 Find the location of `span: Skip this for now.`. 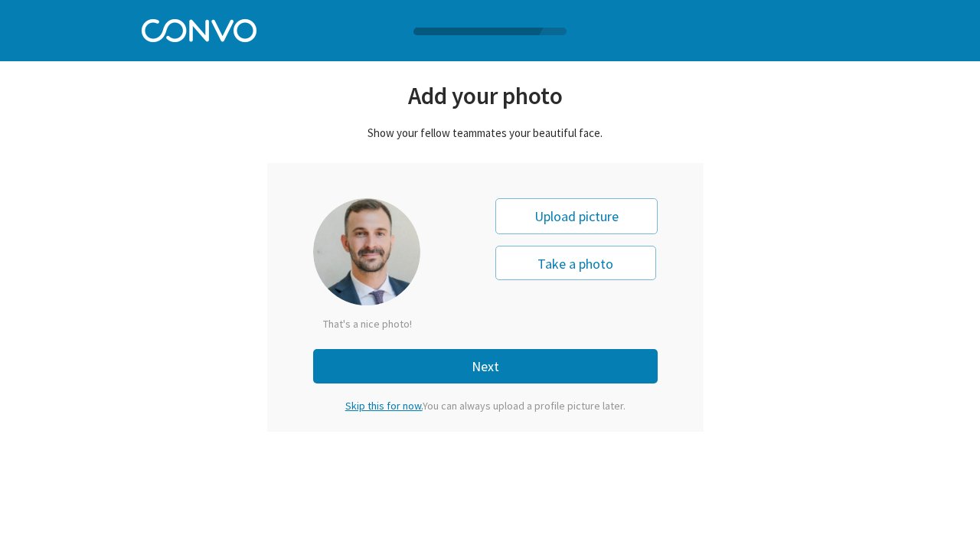

span: Skip this for now. is located at coordinates (383, 406).